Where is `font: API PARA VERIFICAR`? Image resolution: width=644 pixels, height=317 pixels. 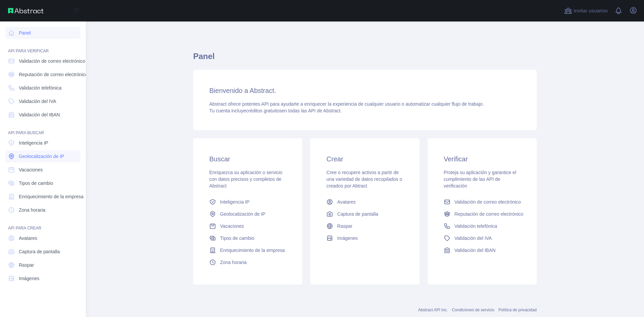
font: API PARA VERIFICAR is located at coordinates (28, 51).